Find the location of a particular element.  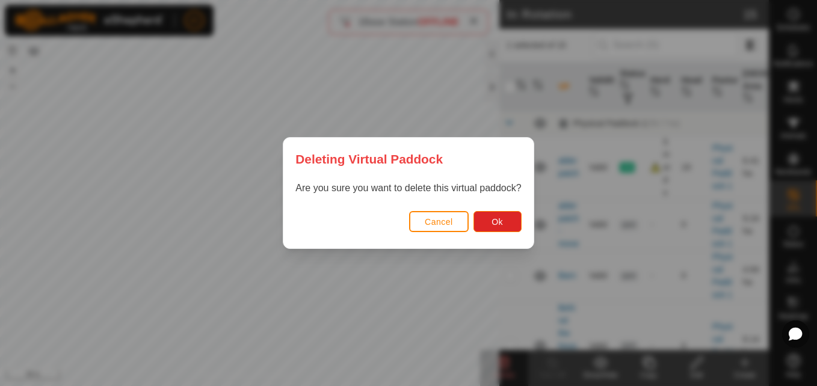

button: Cancel is located at coordinates (439, 222).